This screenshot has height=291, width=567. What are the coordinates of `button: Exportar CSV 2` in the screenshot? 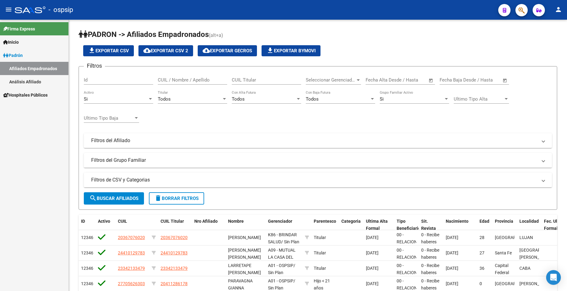 It's located at (166, 51).